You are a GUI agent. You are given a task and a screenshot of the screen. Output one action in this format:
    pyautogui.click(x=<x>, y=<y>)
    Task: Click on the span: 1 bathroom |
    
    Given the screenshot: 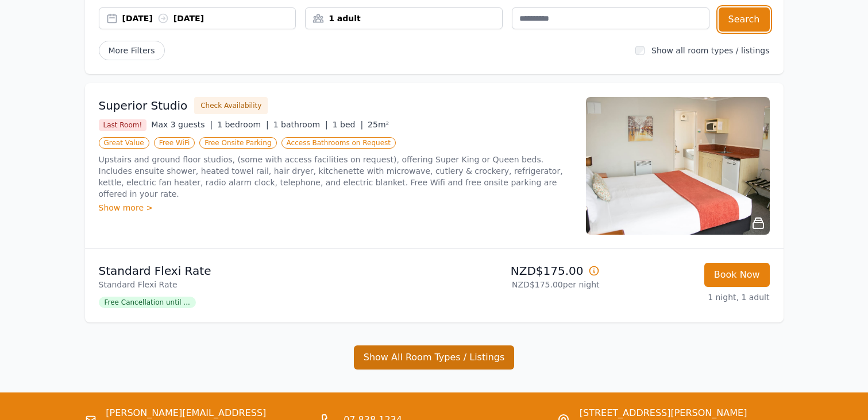 What is the action you would take?
    pyautogui.click(x=301, y=125)
    